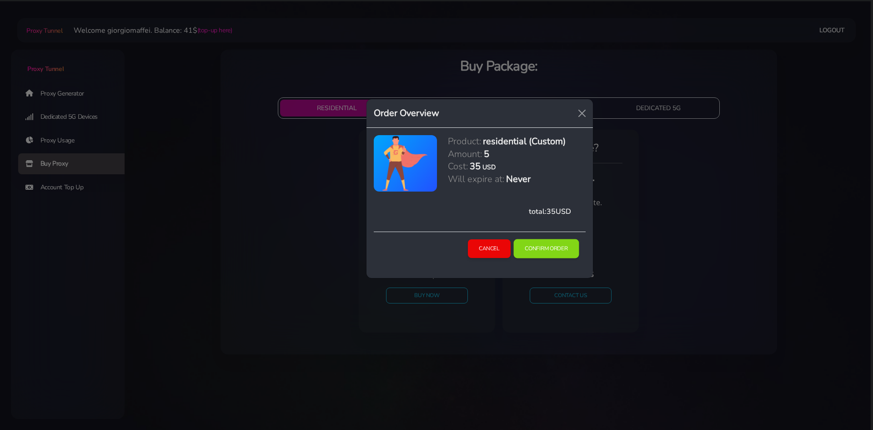  Describe the element at coordinates (476, 179) in the screenshot. I see `h5: Will expire at:` at that location.